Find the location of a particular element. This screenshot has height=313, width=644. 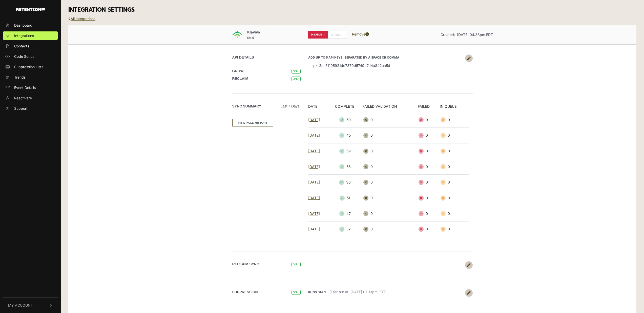

th: COMPLETE is located at coordinates (346, 108).